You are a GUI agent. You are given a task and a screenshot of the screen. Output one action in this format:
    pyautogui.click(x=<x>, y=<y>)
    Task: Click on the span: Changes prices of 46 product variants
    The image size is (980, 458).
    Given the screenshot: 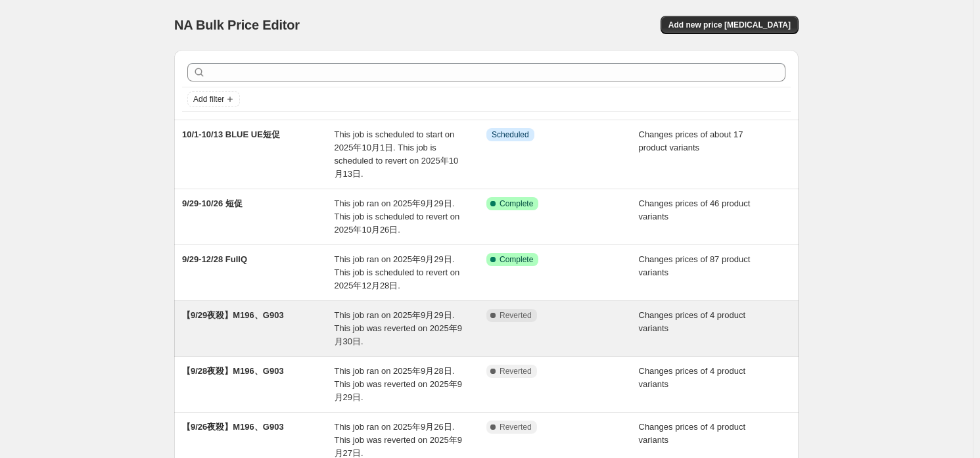 What is the action you would take?
    pyautogui.click(x=694, y=210)
    